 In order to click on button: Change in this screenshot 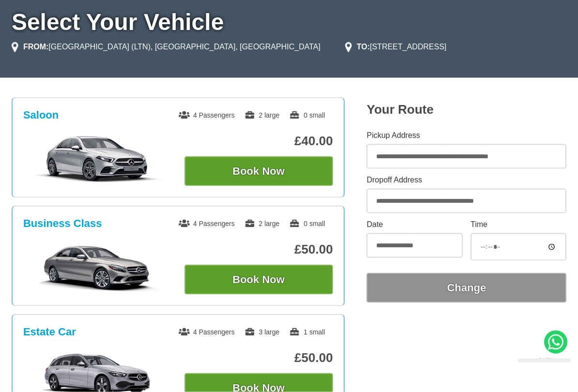, I will do `click(466, 288)`.